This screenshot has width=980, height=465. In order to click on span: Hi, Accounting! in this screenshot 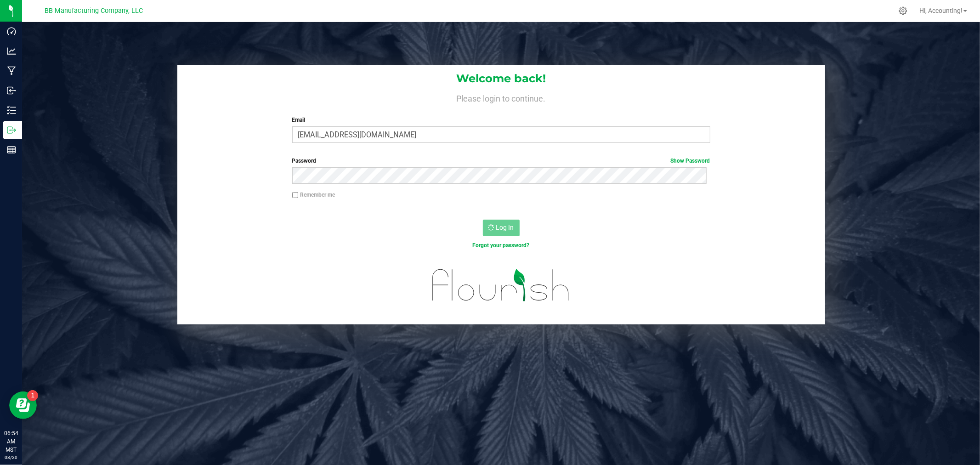, I will do `click(941, 11)`.